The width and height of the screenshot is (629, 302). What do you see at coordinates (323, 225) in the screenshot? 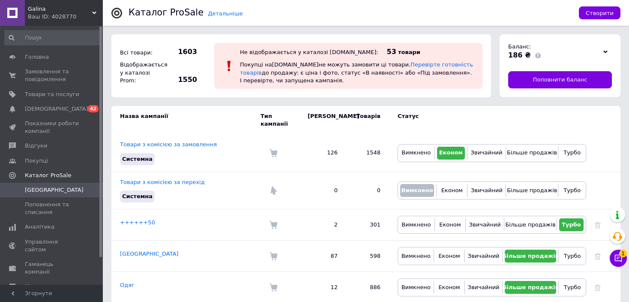
I see `td: 2` at bounding box center [323, 225].